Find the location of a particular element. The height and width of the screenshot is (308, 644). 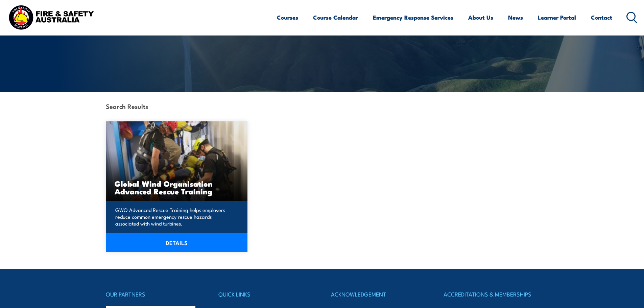

h4: OUR PARTNERS is located at coordinates (153, 294).